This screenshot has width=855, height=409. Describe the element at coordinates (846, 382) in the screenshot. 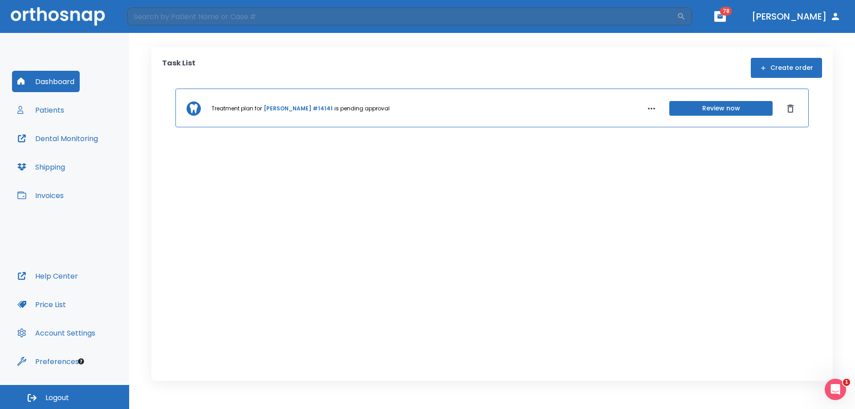

I see `span: 1` at that location.